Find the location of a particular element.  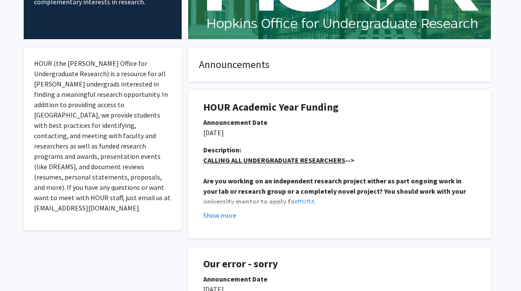

h1: Our error - sorry is located at coordinates (339, 264).